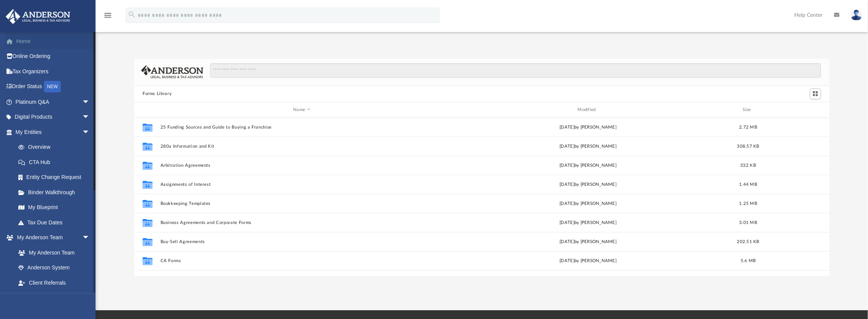 This screenshot has height=319, width=868. Describe the element at coordinates (56, 162) in the screenshot. I see `a: CTA Hub` at that location.